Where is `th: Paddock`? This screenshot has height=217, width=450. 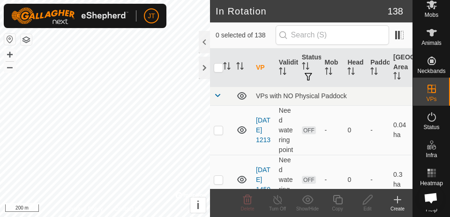
th: Paddock is located at coordinates (378, 68).